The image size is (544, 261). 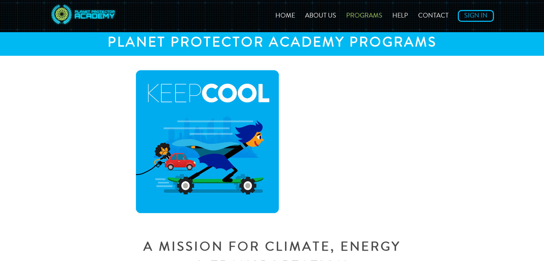 I want to click on a: Sign In, so click(x=476, y=16).